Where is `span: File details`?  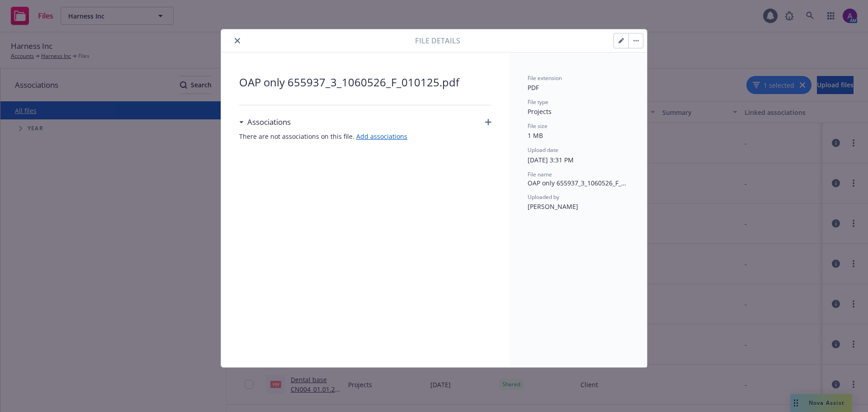
span: File details is located at coordinates (438, 41).